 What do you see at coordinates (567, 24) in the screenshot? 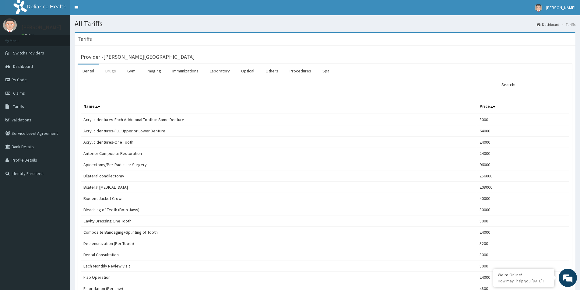
I see `li: Tariffs` at bounding box center [567, 24].